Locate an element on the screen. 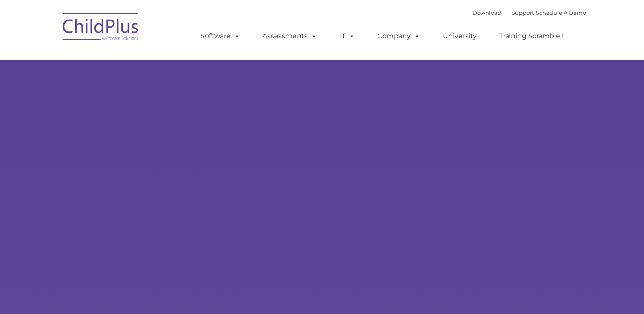 This screenshot has height=314, width=644. a: Software is located at coordinates (220, 36).